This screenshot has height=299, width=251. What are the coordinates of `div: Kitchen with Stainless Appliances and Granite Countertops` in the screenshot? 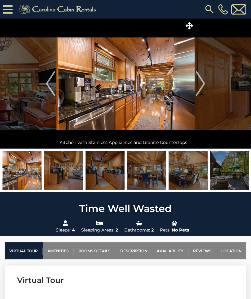 It's located at (125, 142).